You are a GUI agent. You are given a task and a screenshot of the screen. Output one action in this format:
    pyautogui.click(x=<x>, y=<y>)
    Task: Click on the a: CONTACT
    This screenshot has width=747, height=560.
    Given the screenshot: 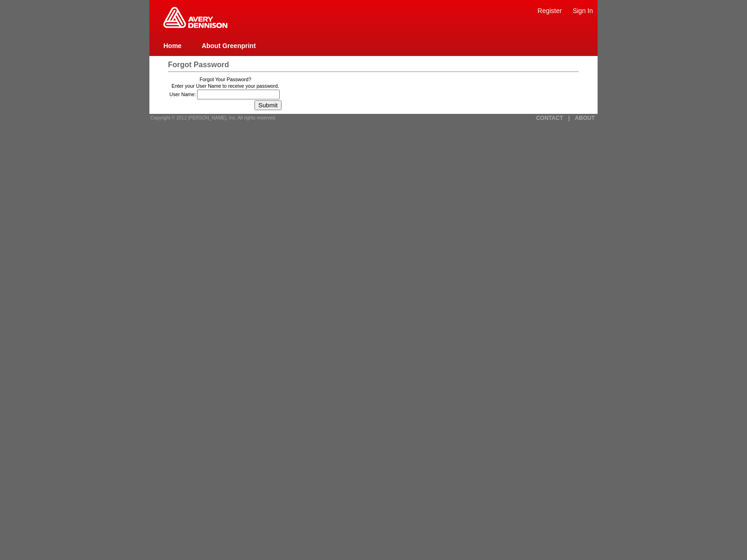 What is the action you would take?
    pyautogui.click(x=549, y=118)
    